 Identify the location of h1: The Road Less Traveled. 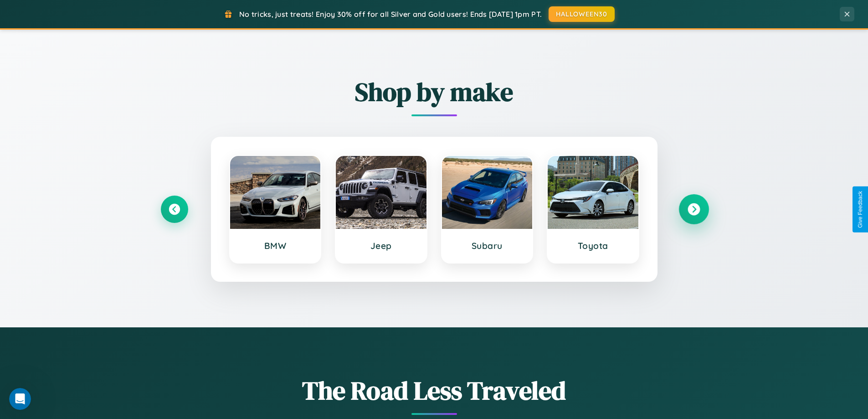
(434, 390).